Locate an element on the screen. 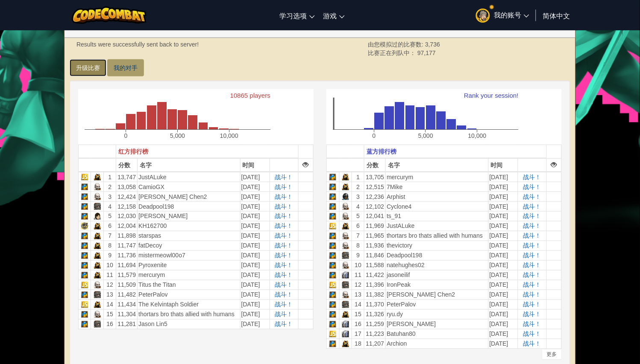 This screenshot has width=640, height=364. td: thortars bro thats allied with humans is located at coordinates (437, 236).